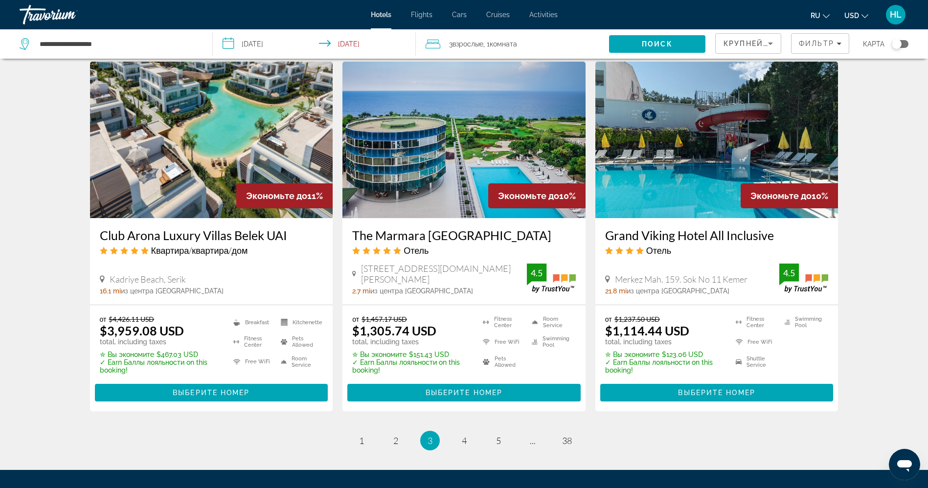 The height and width of the screenshot is (488, 928). What do you see at coordinates (211, 140) in the screenshot?
I see `img: Club Arona Luxury Villas Belek UAI` at bounding box center [211, 140].